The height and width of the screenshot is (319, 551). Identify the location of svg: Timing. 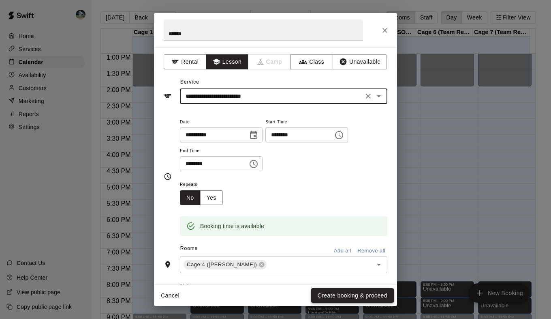
(168, 176).